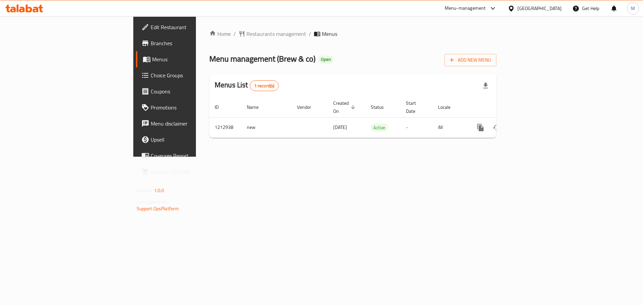 This screenshot has height=305, width=643. What do you see at coordinates (415, 107) in the screenshot?
I see `span: Start Date` at bounding box center [415, 107].